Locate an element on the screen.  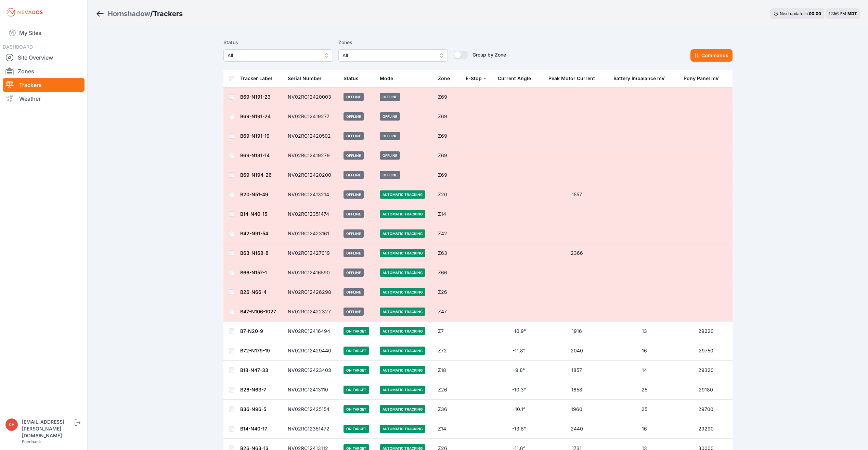
button: Zone is located at coordinates (447, 78).